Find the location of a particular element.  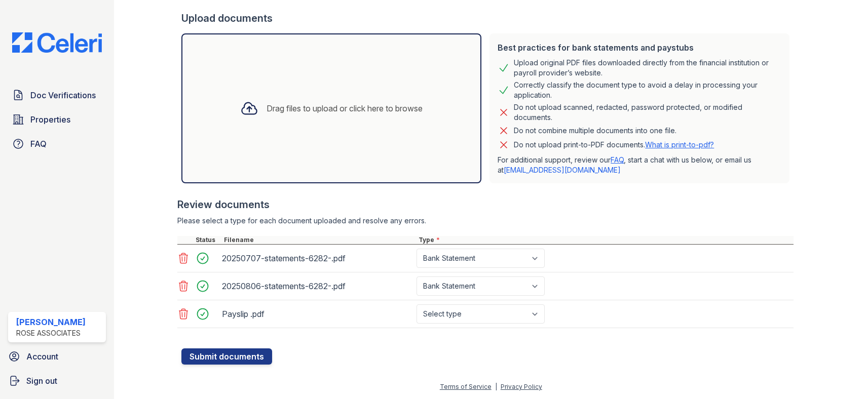

a: What is print-to-pdf? is located at coordinates (680, 144).